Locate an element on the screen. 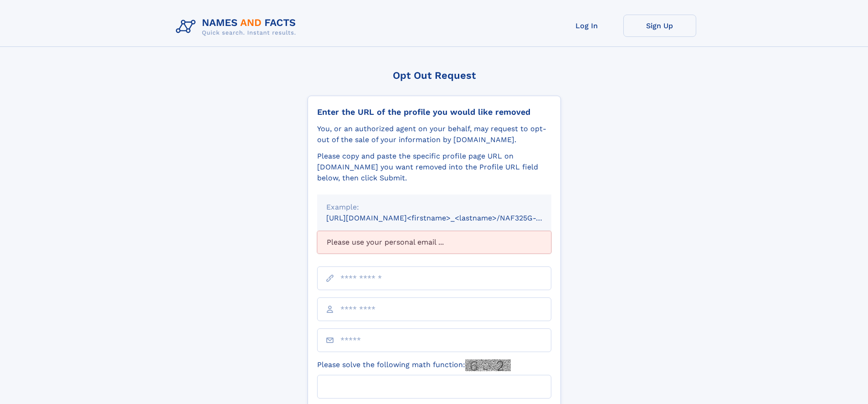 Image resolution: width=868 pixels, height=404 pixels. a: Sign Up is located at coordinates (660, 26).